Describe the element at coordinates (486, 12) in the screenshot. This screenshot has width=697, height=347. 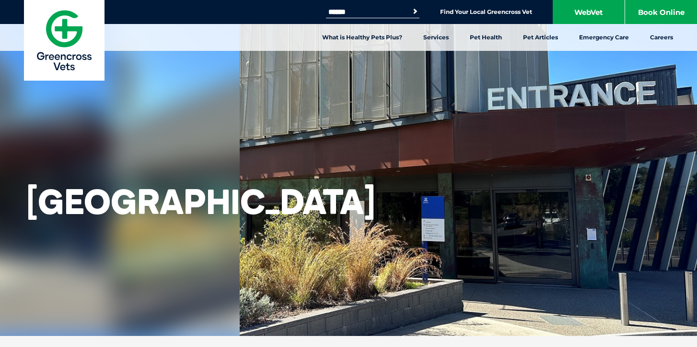
I see `a: Find Your Local Greencross Vet` at that location.